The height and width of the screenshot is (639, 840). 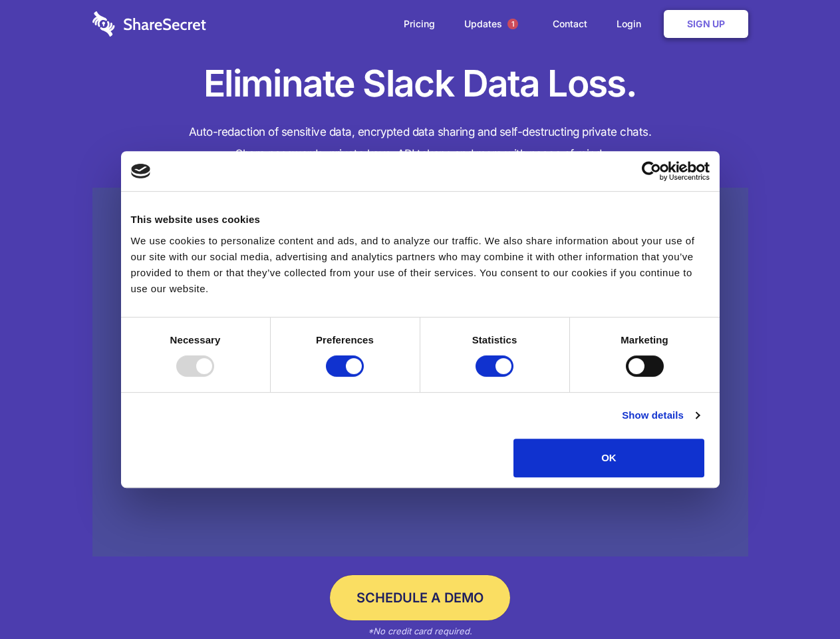 What do you see at coordinates (195, 339) in the screenshot?
I see `strong: Necessary` at bounding box center [195, 339].